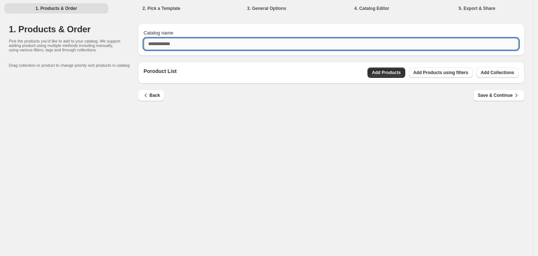 The width and height of the screenshot is (538, 256). What do you see at coordinates (386, 73) in the screenshot?
I see `span: Add Products` at bounding box center [386, 73].